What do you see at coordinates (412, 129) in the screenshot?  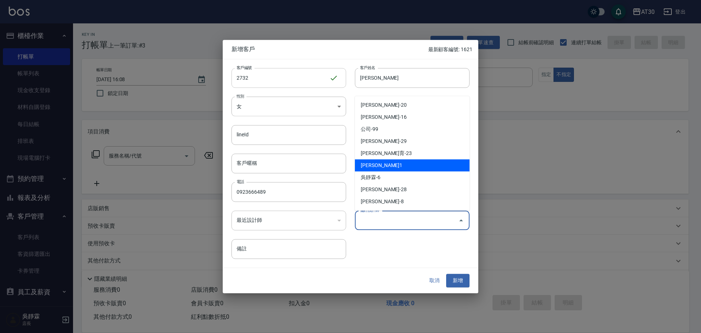 I see `li: 公司-99` at bounding box center [412, 129].